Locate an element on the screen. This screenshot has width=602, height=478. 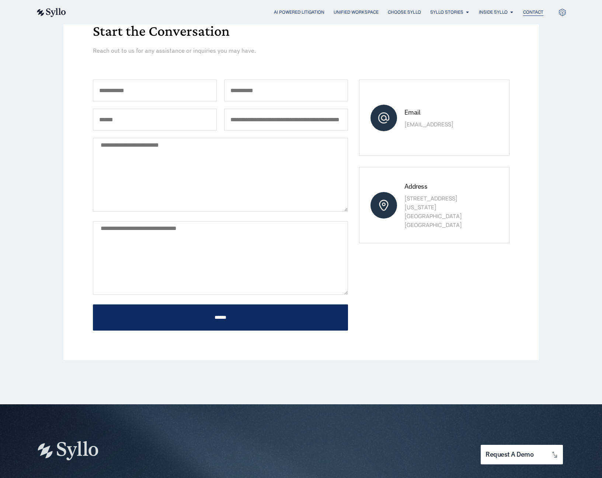
a: Contact is located at coordinates (533, 12).